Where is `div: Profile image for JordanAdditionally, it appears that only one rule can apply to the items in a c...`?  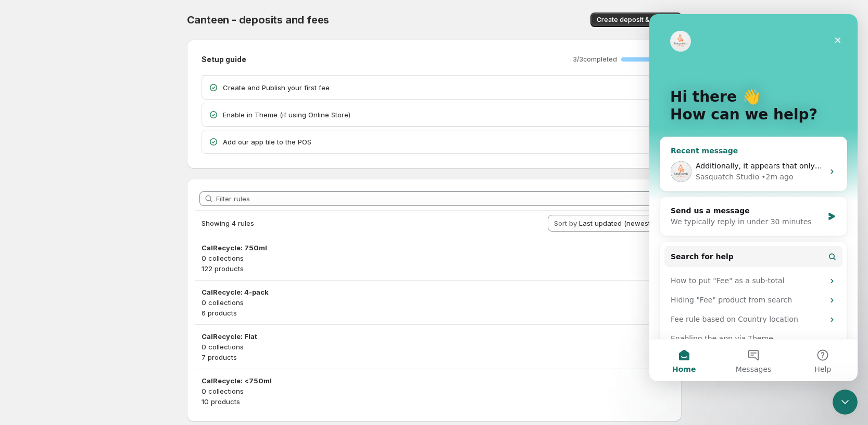 div: Profile image for JordanAdditionally, it appears that only one rule can apply to the items in a c... is located at coordinates (104, 158).